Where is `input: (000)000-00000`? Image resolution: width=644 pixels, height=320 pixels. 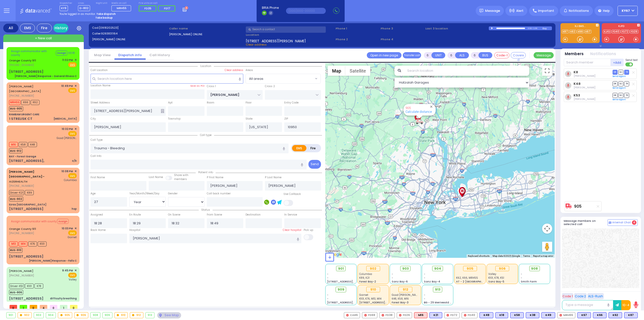
input: (000)000-00000 is located at coordinates (306, 11).